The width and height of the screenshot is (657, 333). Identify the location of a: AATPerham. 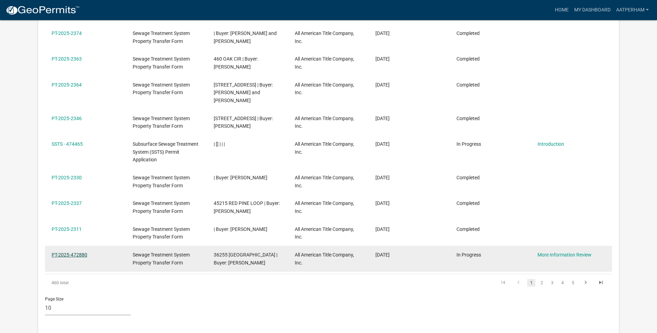
(633, 10).